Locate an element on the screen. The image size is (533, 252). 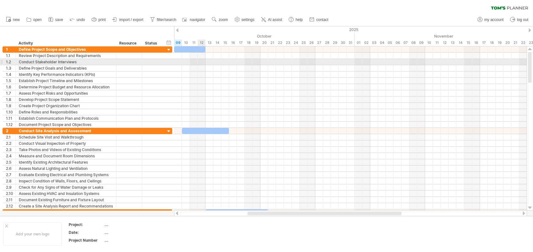
div: Wednesday, 12 November 2025 is located at coordinates (444, 43).